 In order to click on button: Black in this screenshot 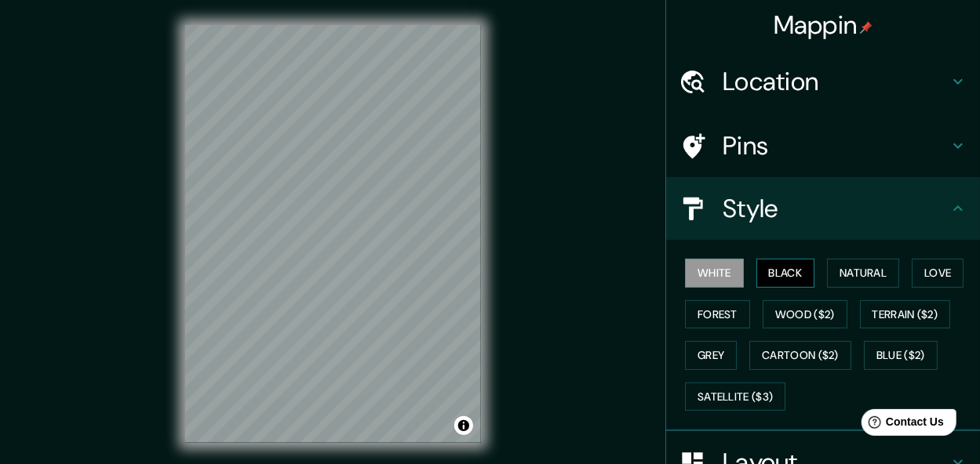, I will do `click(786, 273)`.